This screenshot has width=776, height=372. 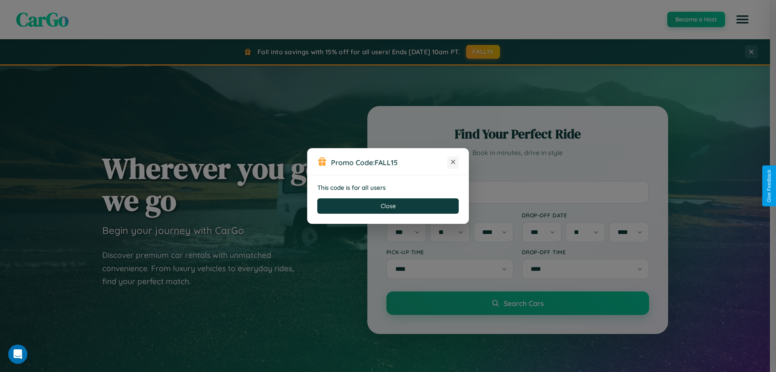 I want to click on strong: This code is for all users, so click(x=351, y=187).